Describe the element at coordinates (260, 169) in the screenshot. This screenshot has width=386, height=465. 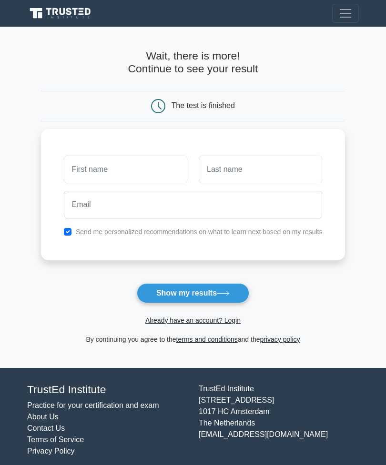
I see `input: Last name` at that location.